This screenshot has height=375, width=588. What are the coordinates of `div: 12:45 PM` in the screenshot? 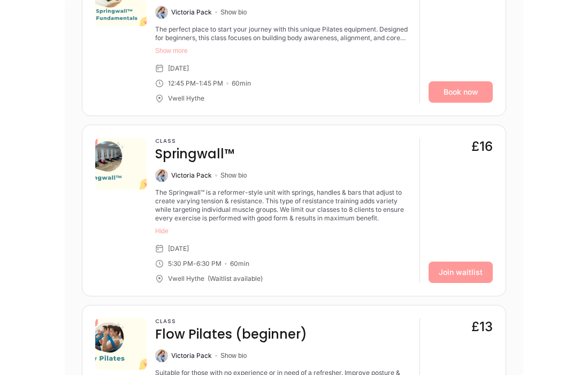 It's located at (182, 84).